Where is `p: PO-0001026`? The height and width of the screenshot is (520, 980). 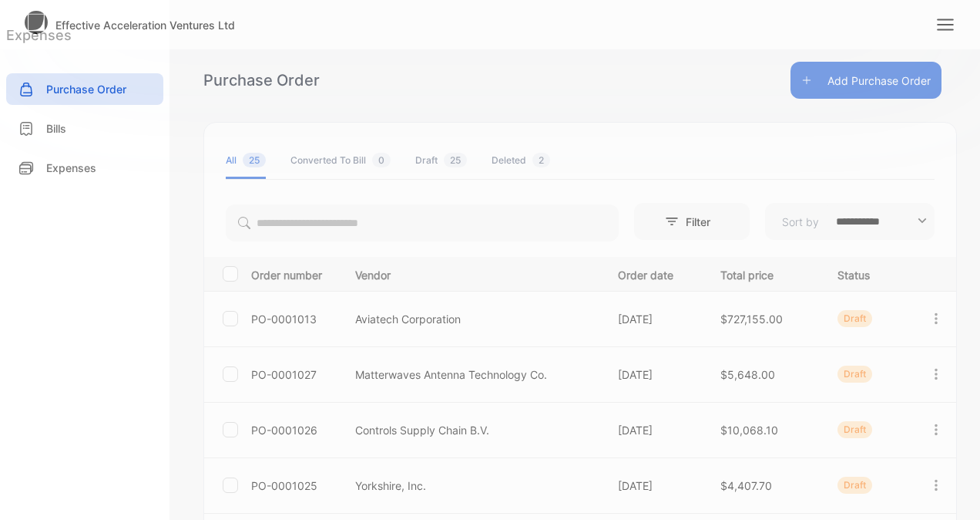
p: PO-0001026 is located at coordinates (294, 429).